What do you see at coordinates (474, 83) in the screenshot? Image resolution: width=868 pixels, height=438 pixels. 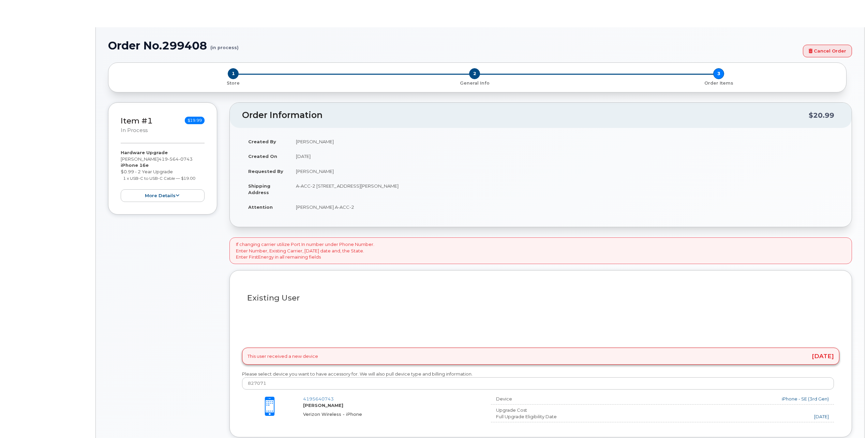 I see `p: General Info` at bounding box center [474, 83].